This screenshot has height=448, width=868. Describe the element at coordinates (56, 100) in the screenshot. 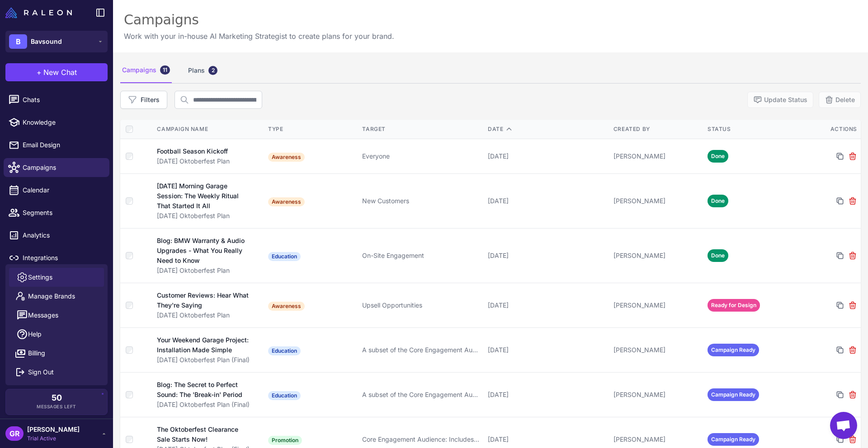

I see `a: Chats` at that location.